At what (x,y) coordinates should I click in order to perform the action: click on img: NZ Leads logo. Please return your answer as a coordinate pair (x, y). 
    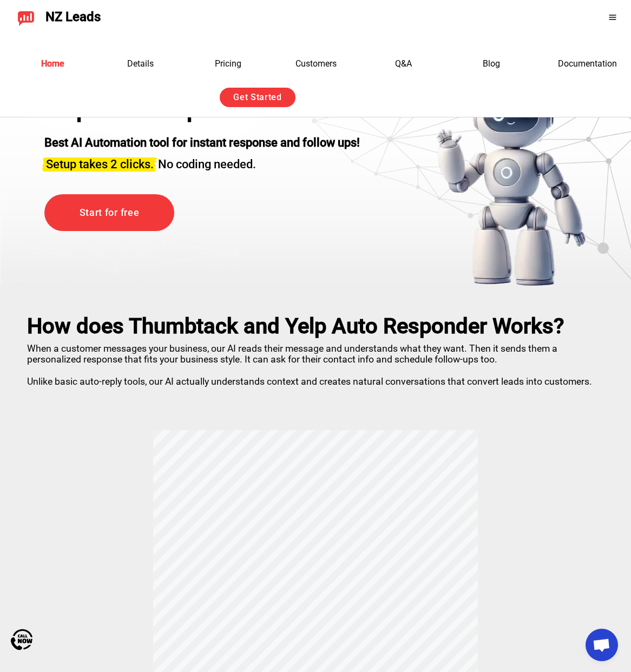
    Looking at the image, I should click on (26, 17).